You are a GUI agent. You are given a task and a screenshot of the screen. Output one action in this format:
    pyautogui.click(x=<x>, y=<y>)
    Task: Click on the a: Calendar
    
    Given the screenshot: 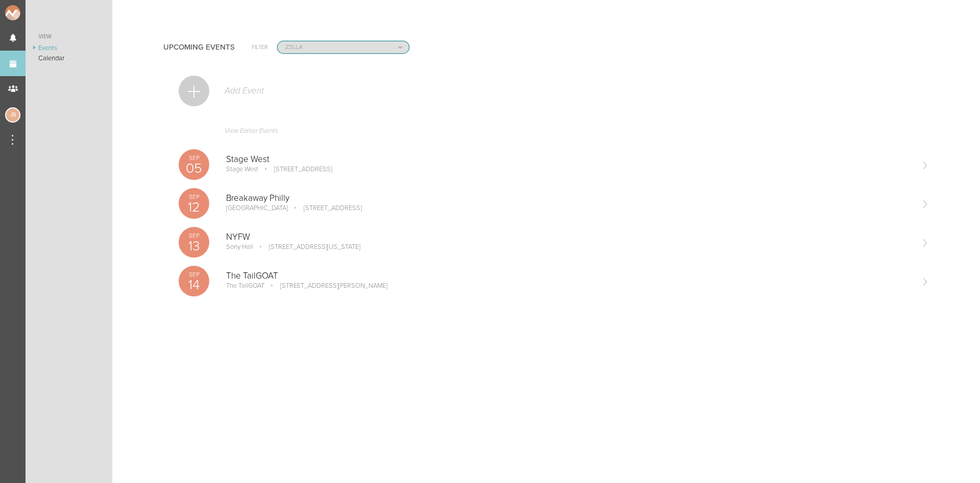 What is the action you would take?
    pyautogui.click(x=69, y=58)
    